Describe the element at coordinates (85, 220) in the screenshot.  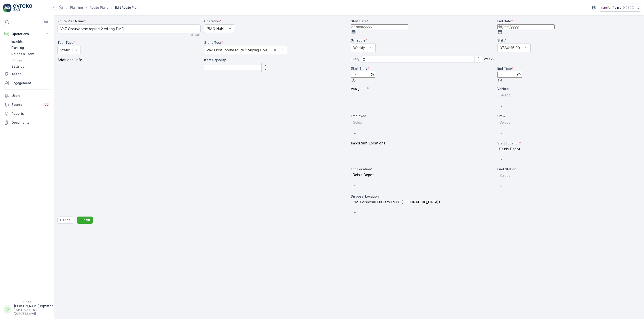
I see `p: Submit` at that location.